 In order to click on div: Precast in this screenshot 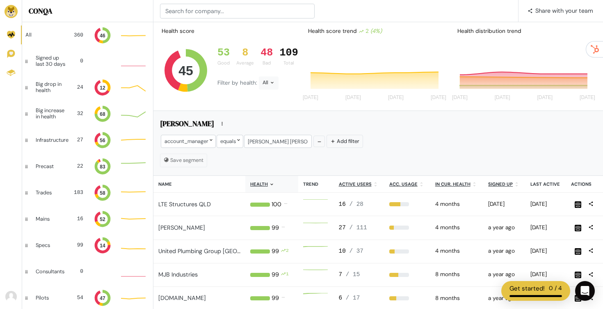, I will do `click(50, 166)`.